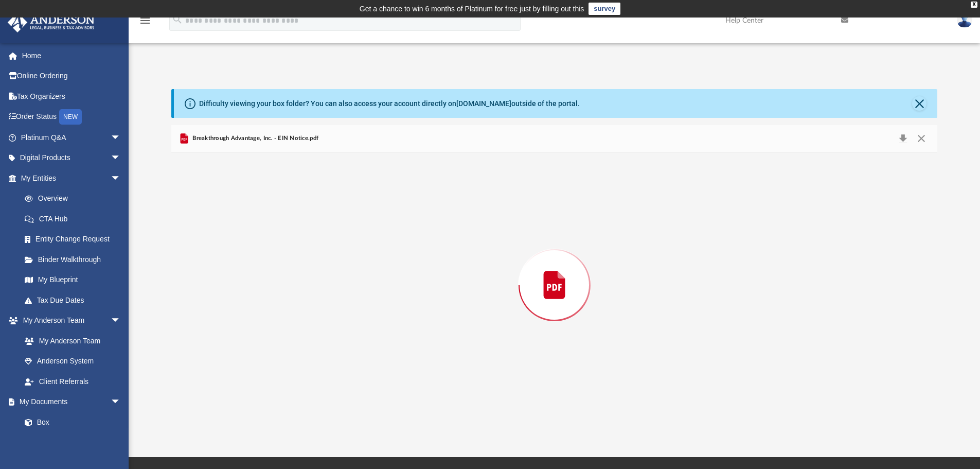 This screenshot has height=469, width=980. What do you see at coordinates (71, 117) in the screenshot?
I see `a: Order StatusNEW` at bounding box center [71, 117].